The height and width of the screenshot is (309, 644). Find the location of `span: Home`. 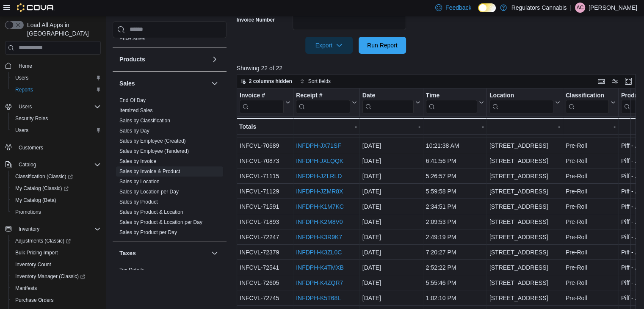

span: Home is located at coordinates (25, 66).